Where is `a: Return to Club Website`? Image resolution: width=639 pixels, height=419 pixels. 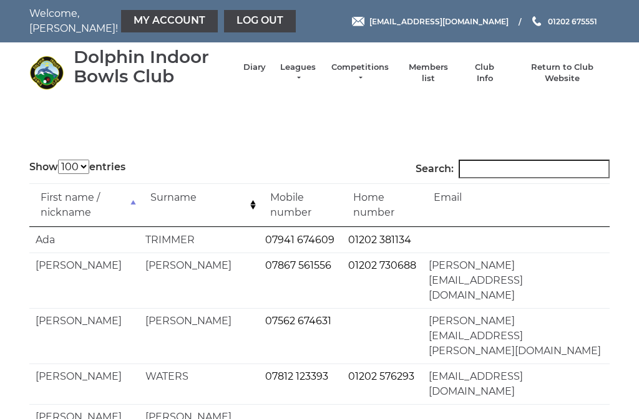 a: Return to Club Website is located at coordinates (562, 73).